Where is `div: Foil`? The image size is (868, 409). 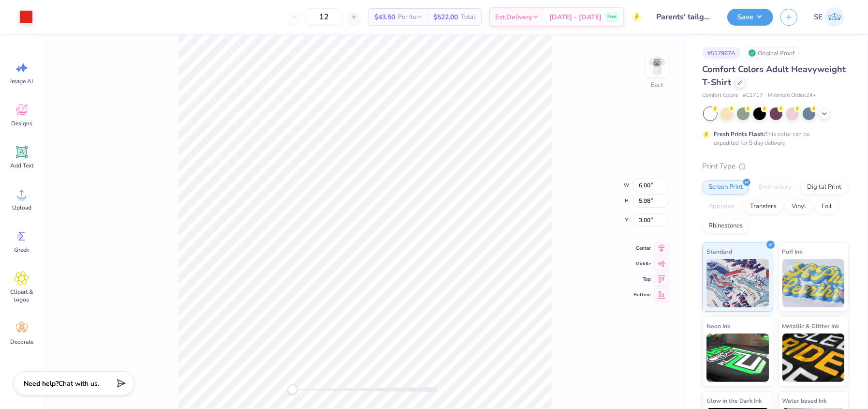
div: Foil is located at coordinates (826, 207).